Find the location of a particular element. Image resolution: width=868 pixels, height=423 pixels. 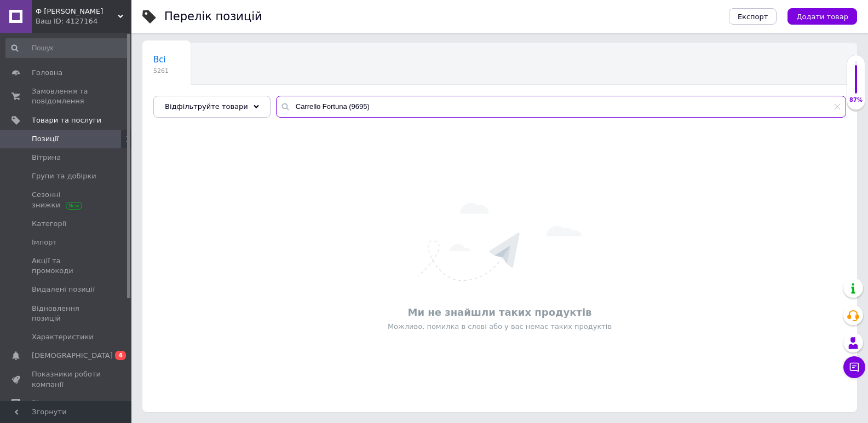

span: Позиції is located at coordinates (45, 139).